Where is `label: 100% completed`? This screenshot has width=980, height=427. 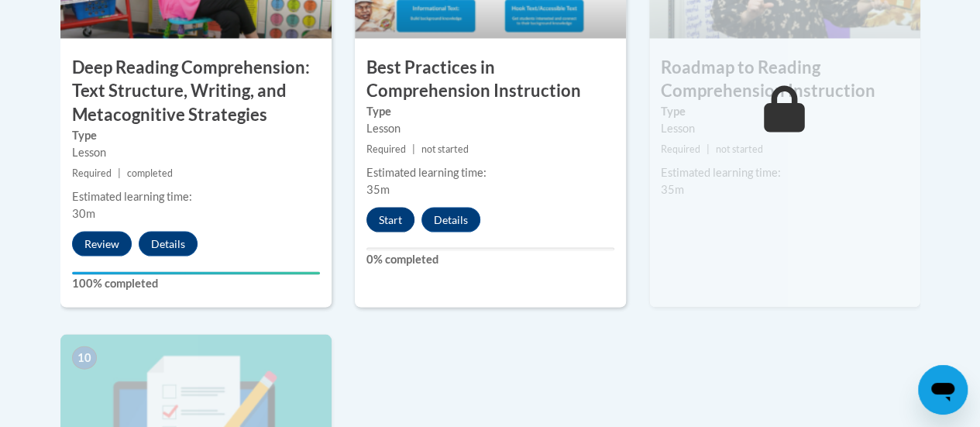 label: 100% completed is located at coordinates (196, 284).